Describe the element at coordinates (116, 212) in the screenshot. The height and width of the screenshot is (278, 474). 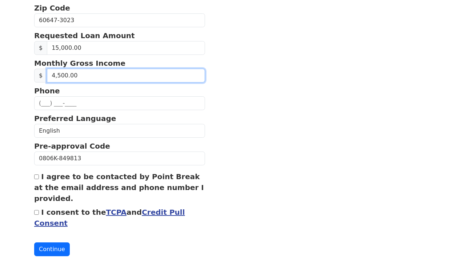
I see `a: TCPA` at that location.